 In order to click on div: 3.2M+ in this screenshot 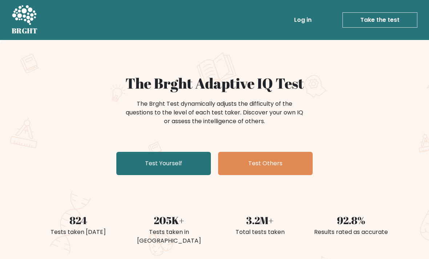, I will do `click(260, 220)`.